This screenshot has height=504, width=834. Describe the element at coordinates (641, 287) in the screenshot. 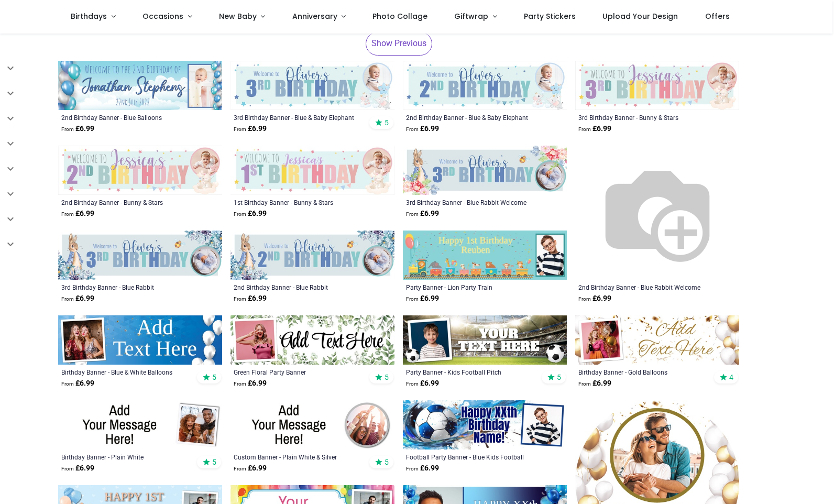

I see `a: 2nd Birthday Banner - Blue Rabbit Welcome` at that location.